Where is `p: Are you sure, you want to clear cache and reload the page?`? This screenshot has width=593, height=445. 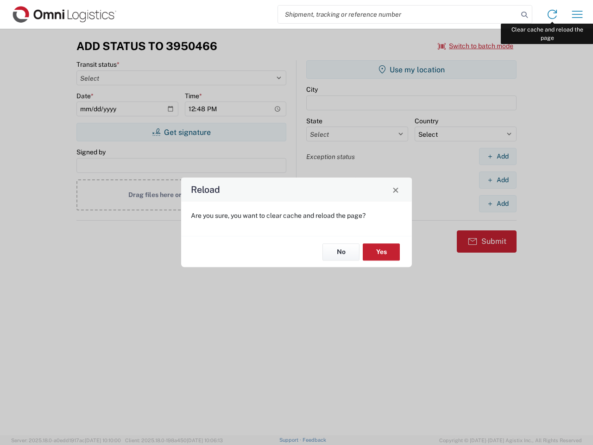 p: Are you sure, you want to clear cache and reload the page? is located at coordinates (297, 215).